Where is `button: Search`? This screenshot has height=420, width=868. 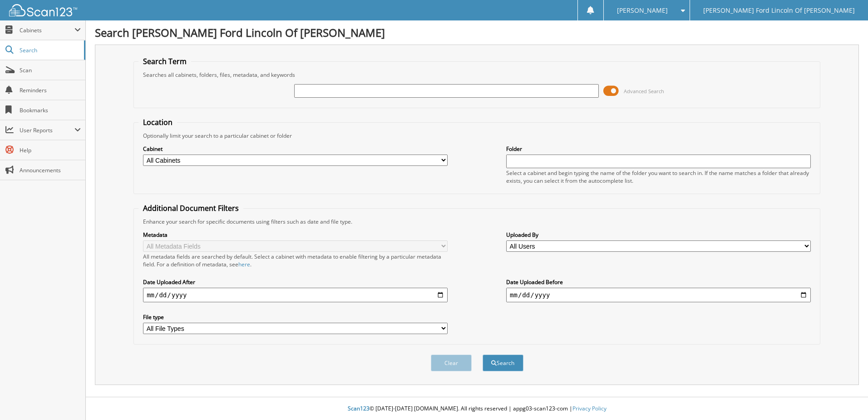 button: Search is located at coordinates (503, 363).